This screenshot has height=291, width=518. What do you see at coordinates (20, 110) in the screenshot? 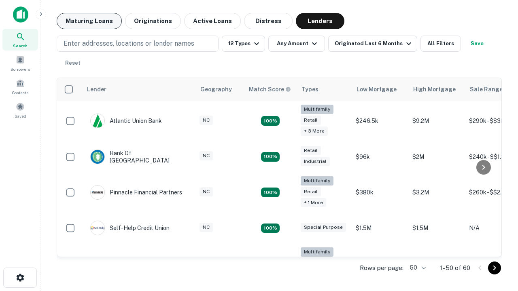
I see `div: Saved` at bounding box center [20, 110].